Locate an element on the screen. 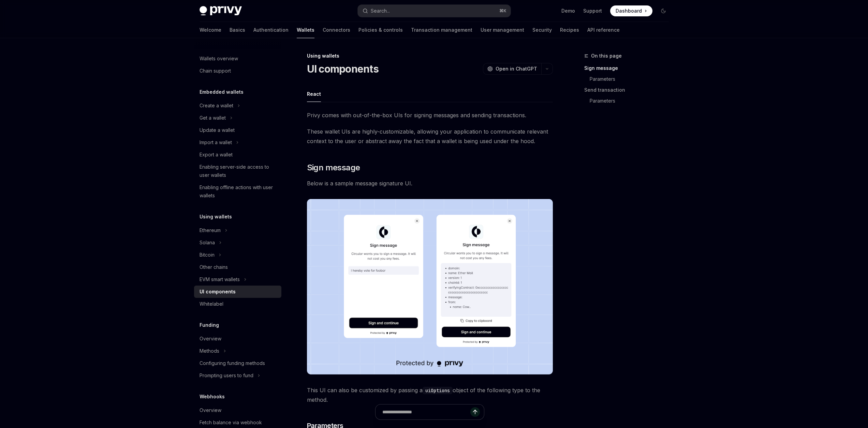 This screenshot has width=868, height=428. div: Search... is located at coordinates (380, 11).